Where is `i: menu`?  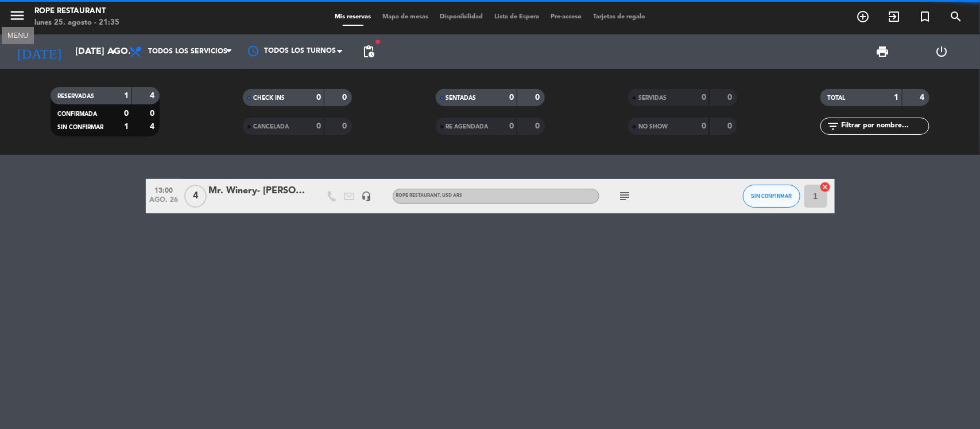 i: menu is located at coordinates (17, 15).